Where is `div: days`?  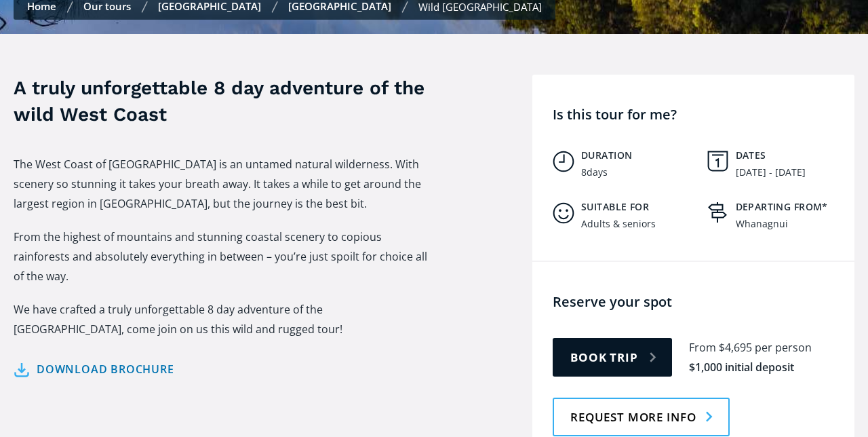 div: days is located at coordinates (597, 173).